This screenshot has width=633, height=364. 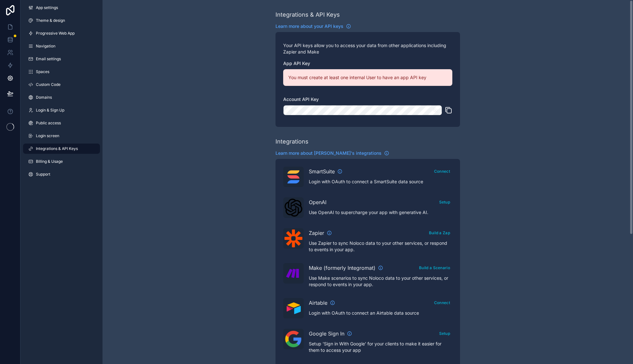 What do you see at coordinates (381, 281) in the screenshot?
I see `p: Use Make scenarios to sync Noloco data to your other services, or respond to events in your app.` at bounding box center [381, 281].